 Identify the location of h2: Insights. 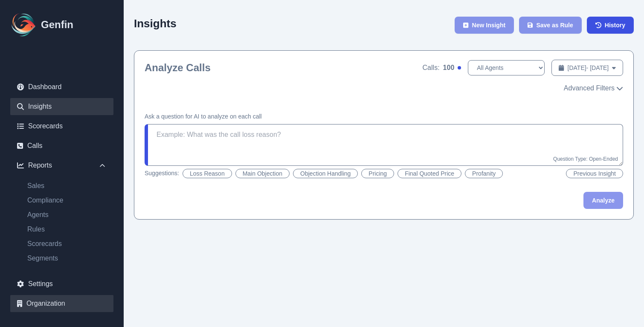
(155, 24).